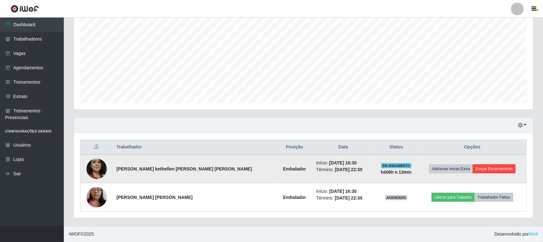 This screenshot has height=242, width=543. What do you see at coordinates (25, 9) in the screenshot?
I see `img: CoreUI Logo` at bounding box center [25, 9].